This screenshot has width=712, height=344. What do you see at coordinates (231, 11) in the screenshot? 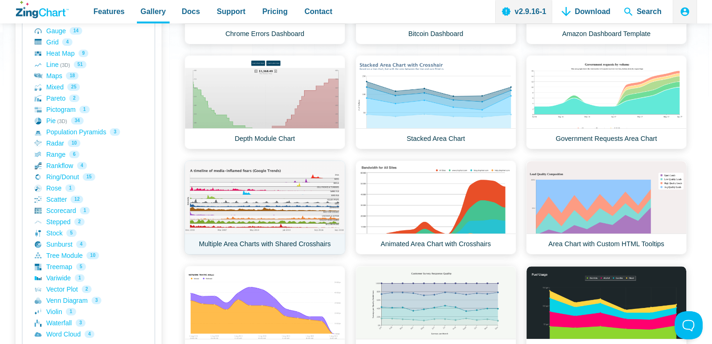
I see `span: Support` at bounding box center [231, 11].